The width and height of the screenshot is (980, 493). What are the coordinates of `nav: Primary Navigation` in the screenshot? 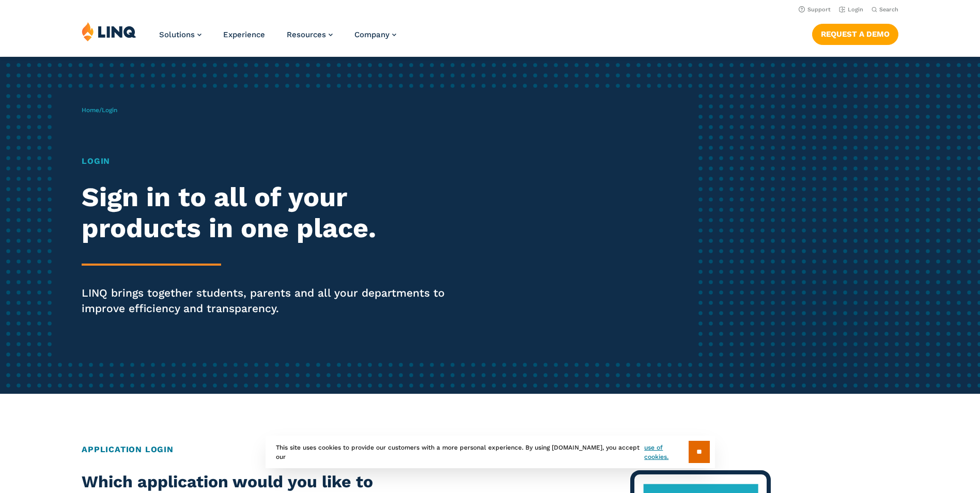 It's located at (278, 39).